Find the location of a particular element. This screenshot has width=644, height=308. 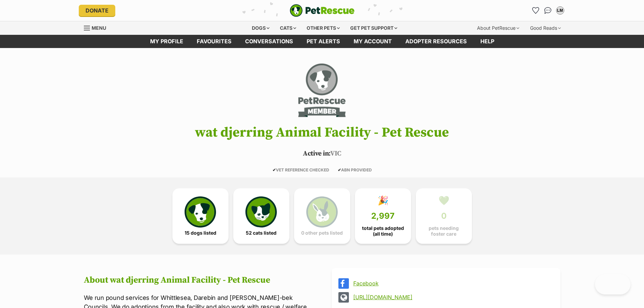

a: Facebook is located at coordinates (452, 283).